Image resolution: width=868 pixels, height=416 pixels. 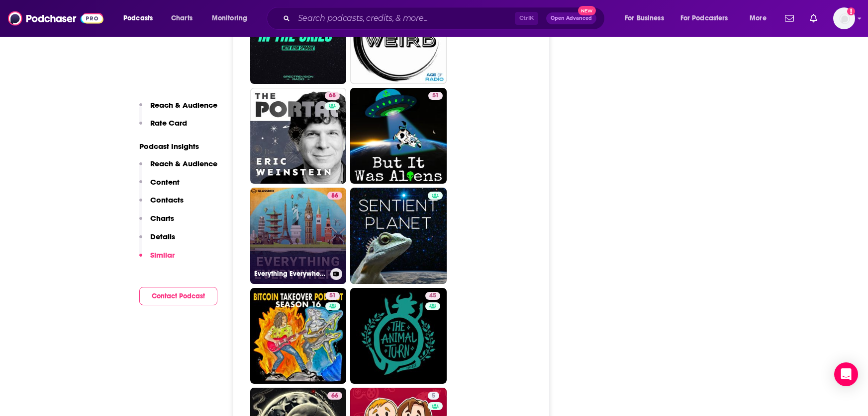 What do you see at coordinates (168, 123) in the screenshot?
I see `p: Rate Card` at bounding box center [168, 123].